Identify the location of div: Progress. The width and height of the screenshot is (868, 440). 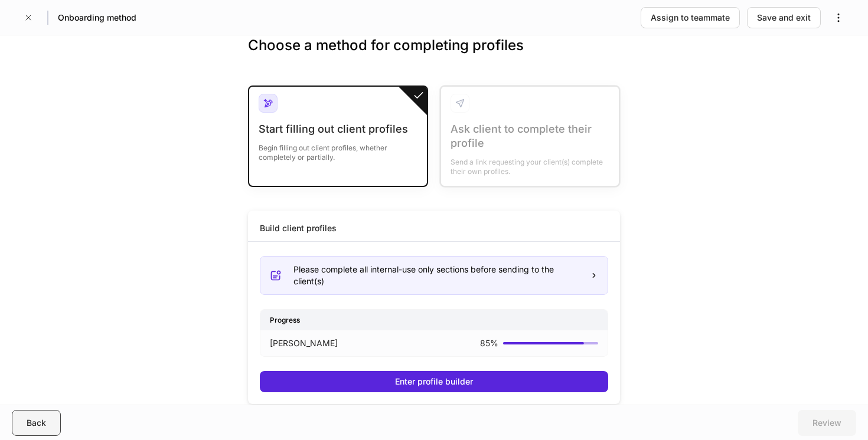
(434, 320).